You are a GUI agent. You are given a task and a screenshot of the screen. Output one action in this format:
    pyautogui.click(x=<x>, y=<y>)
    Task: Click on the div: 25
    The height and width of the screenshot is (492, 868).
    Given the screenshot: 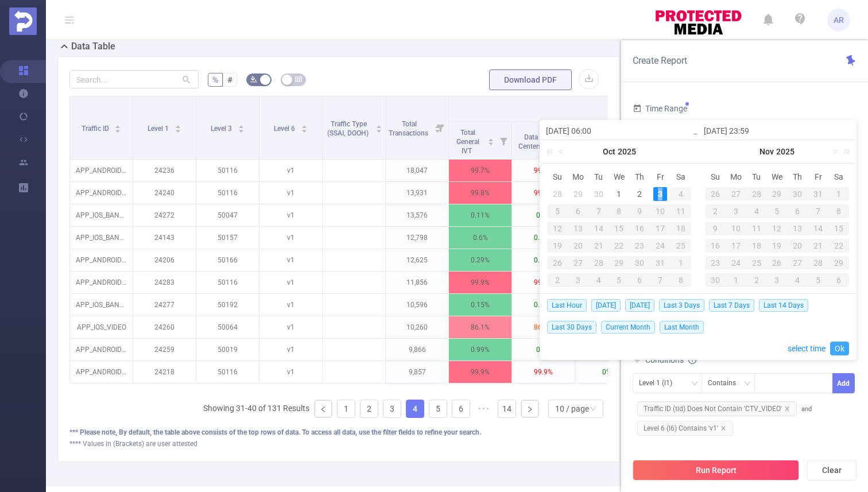 What is the action you would take?
    pyautogui.click(x=681, y=246)
    